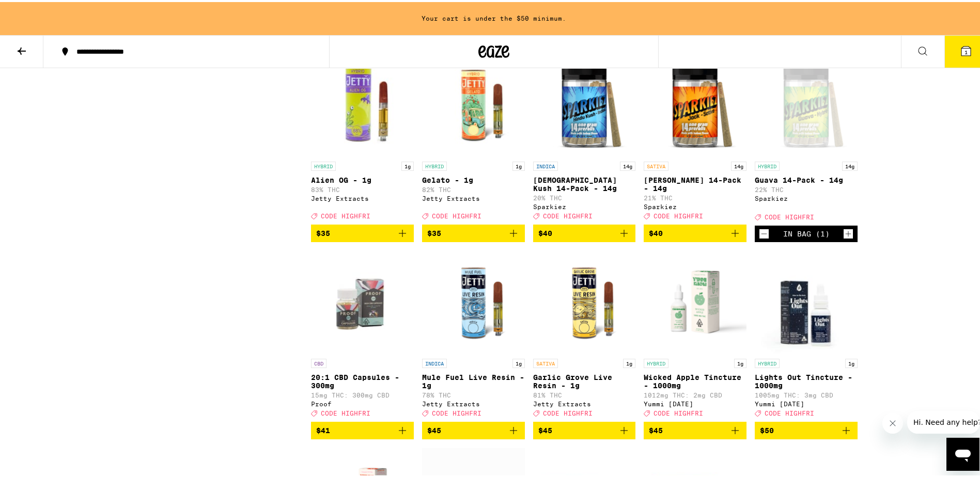 The height and width of the screenshot is (477, 980). Describe the element at coordinates (695, 137) in the screenshot. I see `a: Open page for Jack 14-Pack - 14g from Sparkiez` at that location.